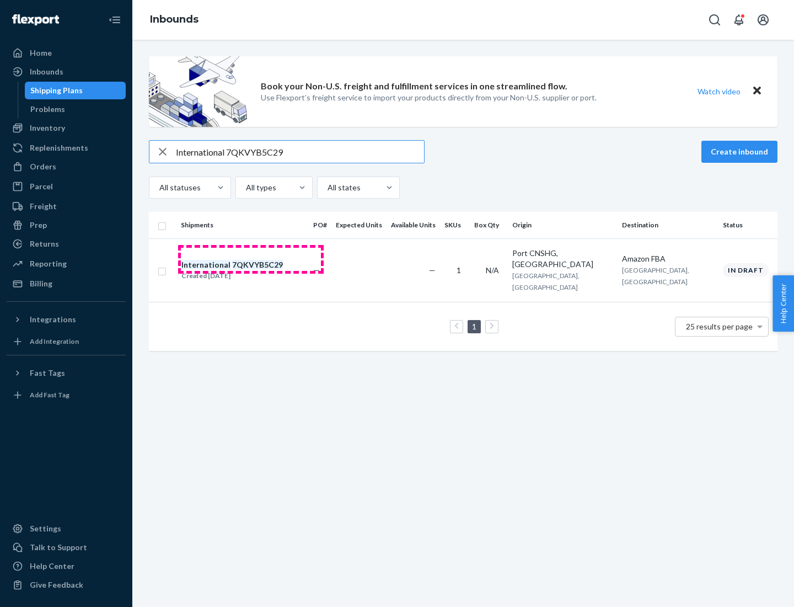  I want to click on ol: breadcrumbs, so click(174, 20).